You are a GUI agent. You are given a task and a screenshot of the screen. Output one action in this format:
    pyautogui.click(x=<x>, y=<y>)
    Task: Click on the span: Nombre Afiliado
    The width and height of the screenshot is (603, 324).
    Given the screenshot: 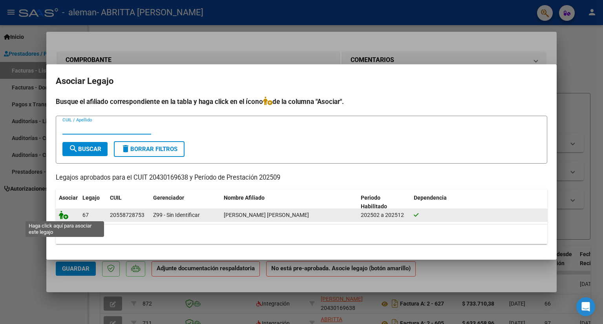 What is the action you would take?
    pyautogui.click(x=244, y=198)
    